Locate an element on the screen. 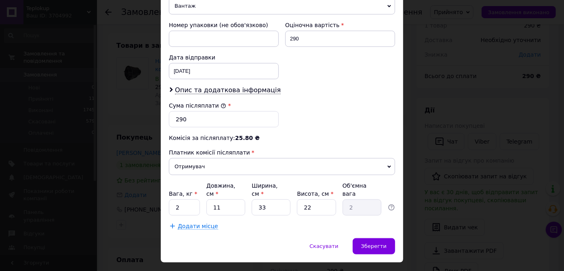  div: Комісія за післяплату: is located at coordinates (282, 138).